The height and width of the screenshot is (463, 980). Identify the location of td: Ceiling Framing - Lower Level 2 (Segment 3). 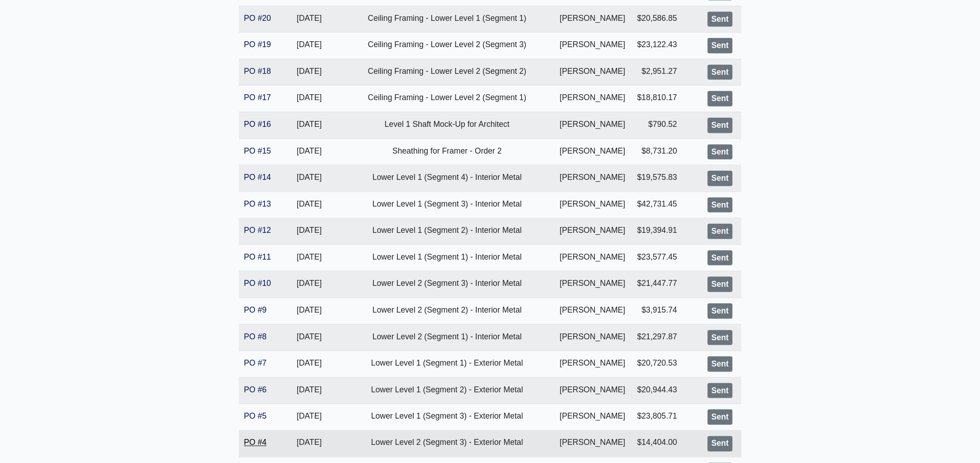
(447, 46).